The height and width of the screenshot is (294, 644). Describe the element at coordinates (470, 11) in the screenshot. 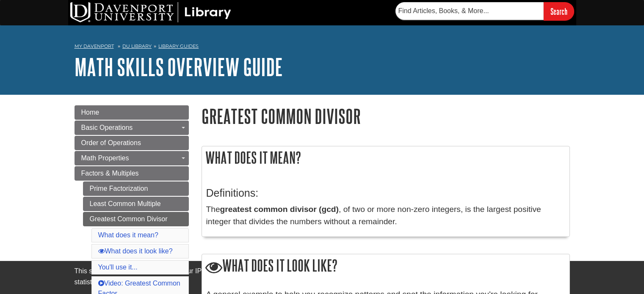

I see `input: Find Articles, Books, & More...` at that location.